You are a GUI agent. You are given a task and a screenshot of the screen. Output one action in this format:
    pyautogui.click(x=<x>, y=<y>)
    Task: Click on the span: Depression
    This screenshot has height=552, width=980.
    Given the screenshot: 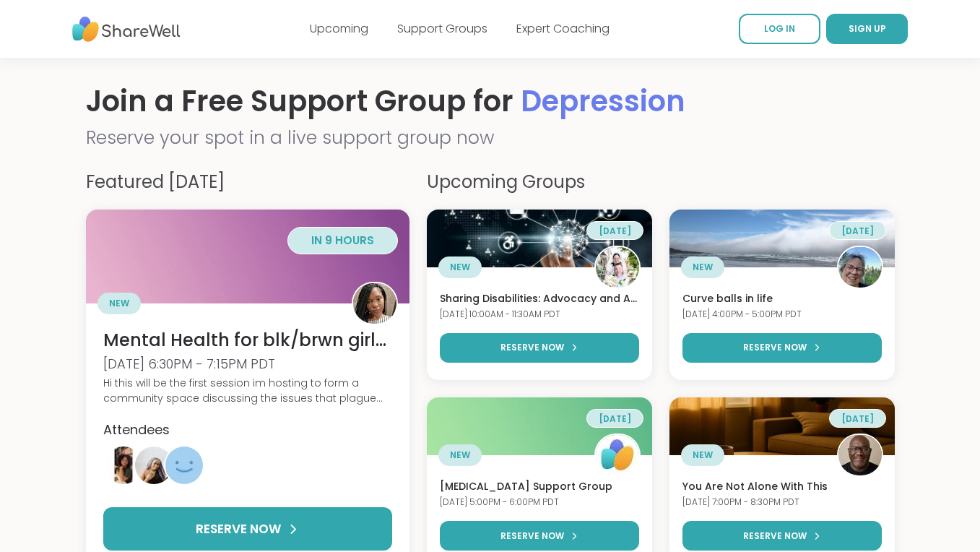 What is the action you would take?
    pyautogui.click(x=603, y=102)
    